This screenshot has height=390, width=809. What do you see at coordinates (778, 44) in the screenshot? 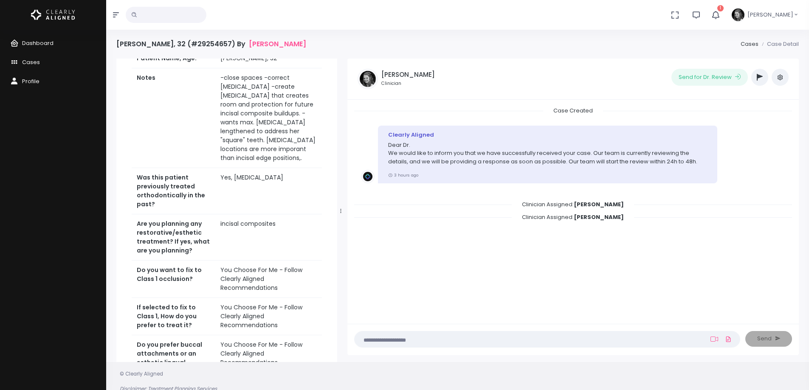
I see `li: Case Detail` at bounding box center [778, 44].